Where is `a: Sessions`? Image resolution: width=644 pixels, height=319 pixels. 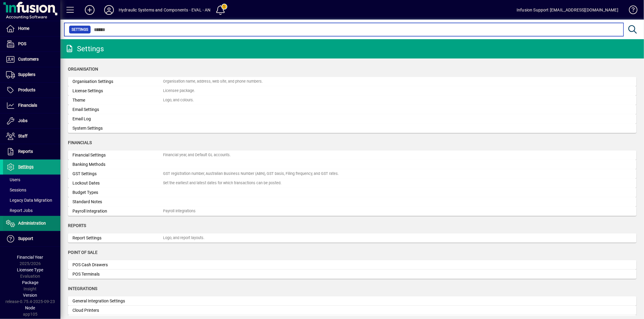
a: Sessions is located at coordinates (32, 190).